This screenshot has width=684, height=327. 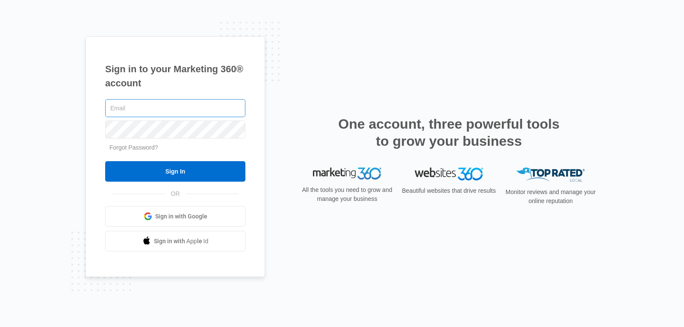 What do you see at coordinates (449, 133) in the screenshot?
I see `h2: One account, three powerful tools to grow your business` at bounding box center [449, 133].